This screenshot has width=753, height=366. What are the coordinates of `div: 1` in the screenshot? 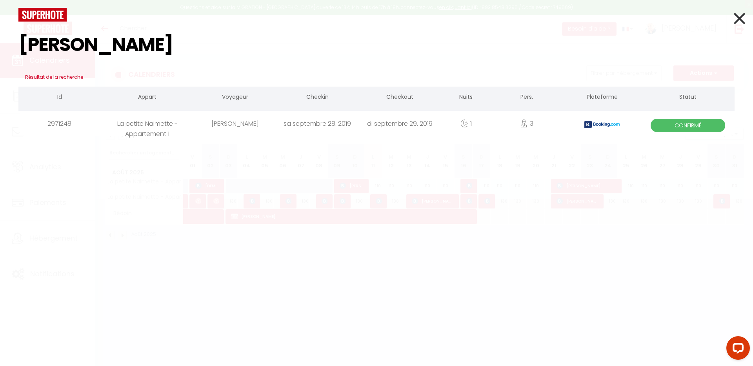 It's located at (466, 124).